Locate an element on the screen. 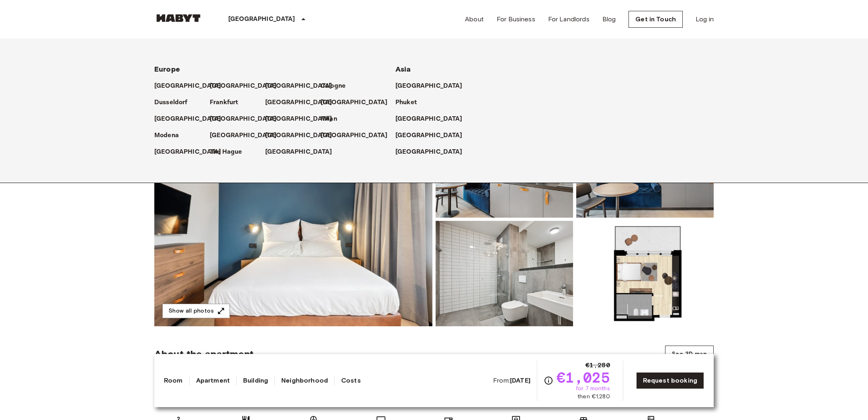  p: Dusseldorf is located at coordinates (171, 102).